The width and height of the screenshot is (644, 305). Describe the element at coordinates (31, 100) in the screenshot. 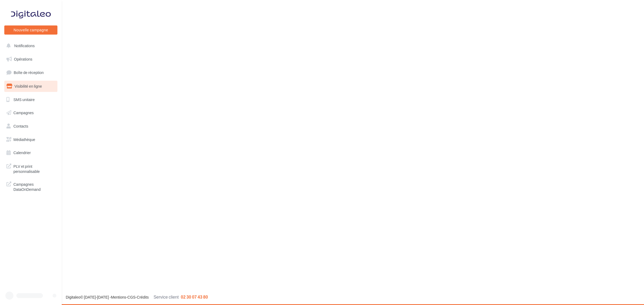

I see `a: SMS unitaire` at that location.